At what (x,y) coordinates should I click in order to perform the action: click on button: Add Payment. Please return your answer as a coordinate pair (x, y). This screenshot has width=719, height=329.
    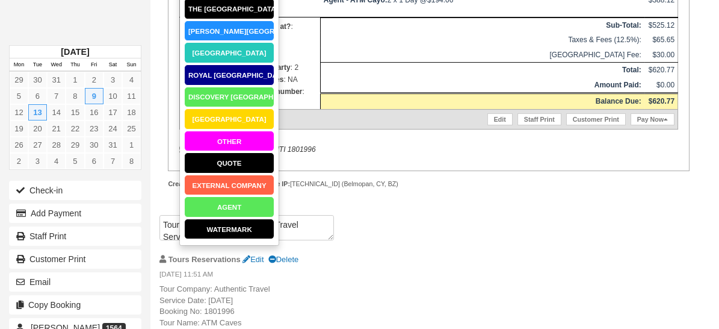
    Looking at the image, I should click on (75, 213).